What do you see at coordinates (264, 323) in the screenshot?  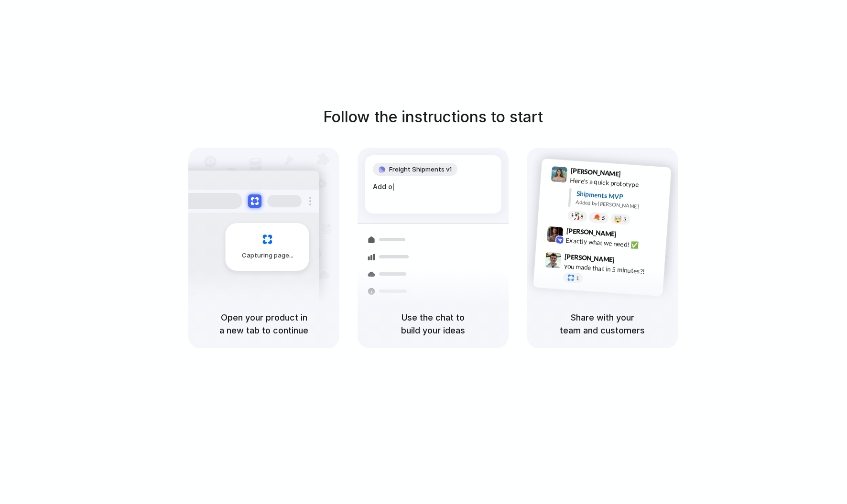 I see `h5: Open your product in a new tab to continue` at bounding box center [264, 323].